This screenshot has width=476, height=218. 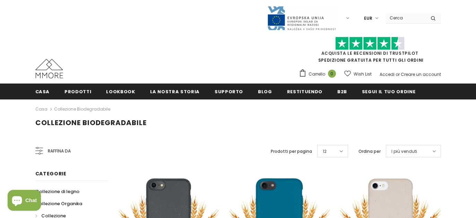 What do you see at coordinates (406, 18) in the screenshot?
I see `input: Search Site` at bounding box center [406, 18].